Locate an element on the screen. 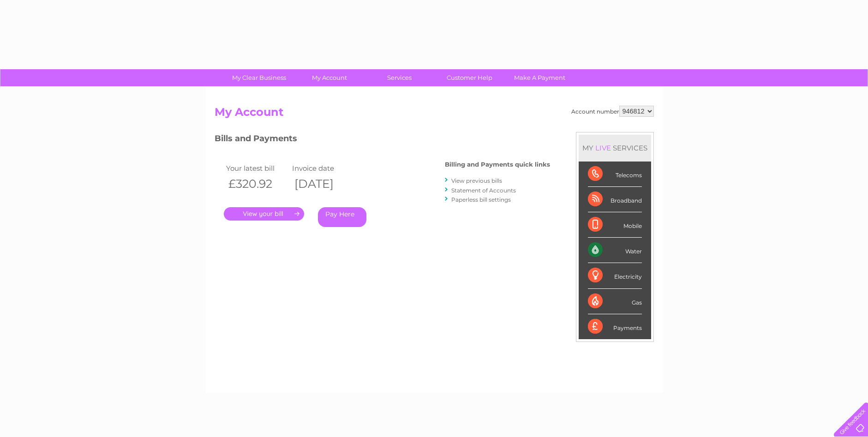 The height and width of the screenshot is (437, 868). h4: Billing and Payments quick links is located at coordinates (497, 164).